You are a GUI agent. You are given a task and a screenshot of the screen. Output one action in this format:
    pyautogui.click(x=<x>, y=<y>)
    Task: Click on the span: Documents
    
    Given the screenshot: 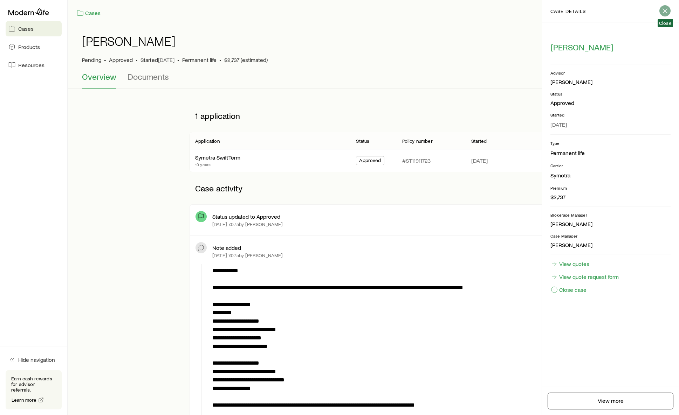 What is the action you would take?
    pyautogui.click(x=148, y=77)
    